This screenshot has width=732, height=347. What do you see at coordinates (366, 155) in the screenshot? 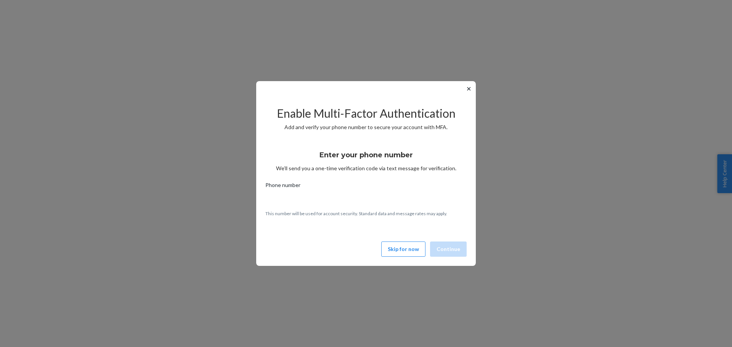
I see `h3: Enter your phone number` at bounding box center [366, 155].